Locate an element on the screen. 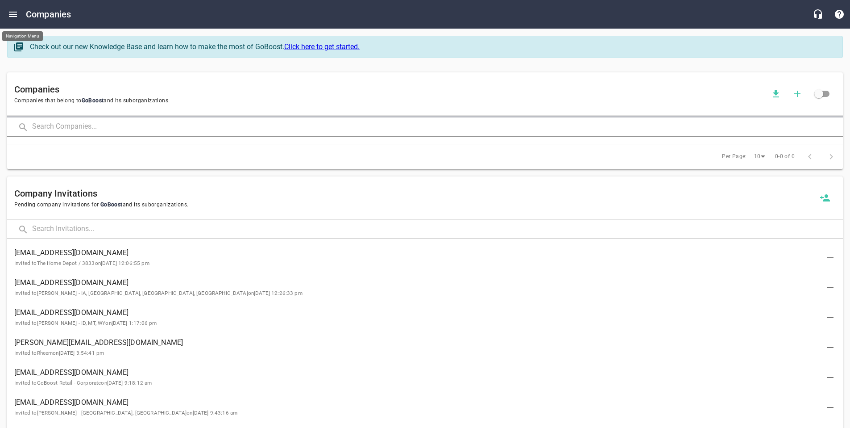  span: 0-0 of 0 is located at coordinates (785, 157).